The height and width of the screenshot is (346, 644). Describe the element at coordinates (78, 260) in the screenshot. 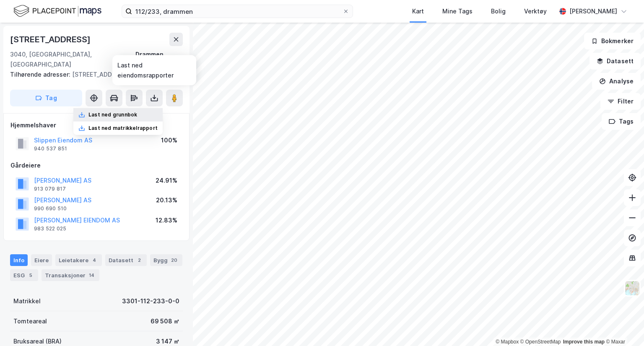

I see `div: Leietakere` at that location.